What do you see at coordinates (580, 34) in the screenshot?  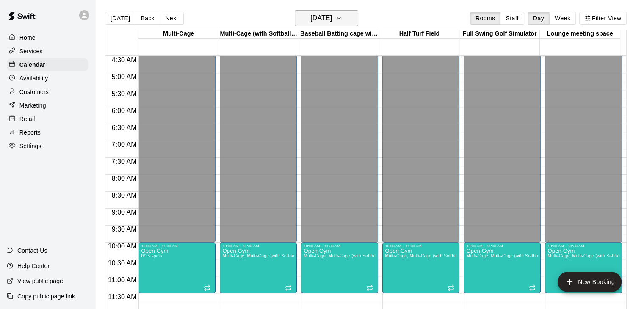 I see `div: Lounge meeting space` at bounding box center [580, 34].